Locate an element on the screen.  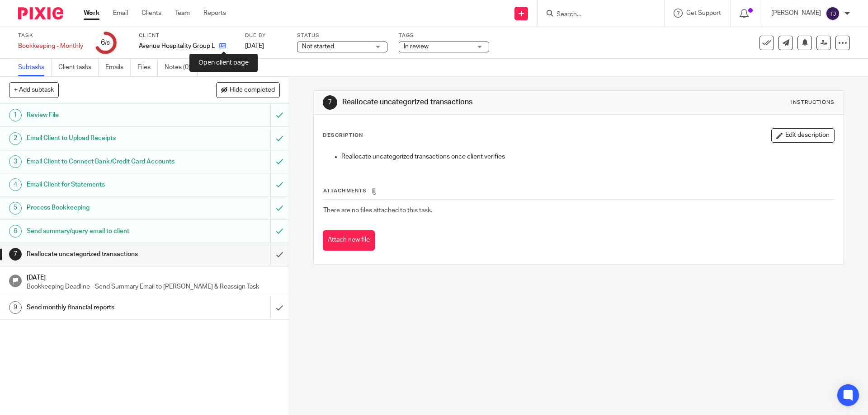
a: Notes (0) is located at coordinates (181, 67).